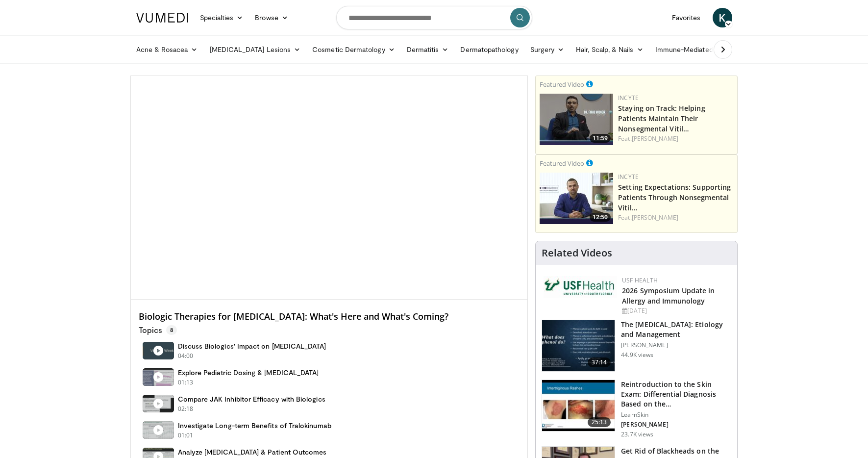  I want to click on p: 01:01, so click(186, 435).